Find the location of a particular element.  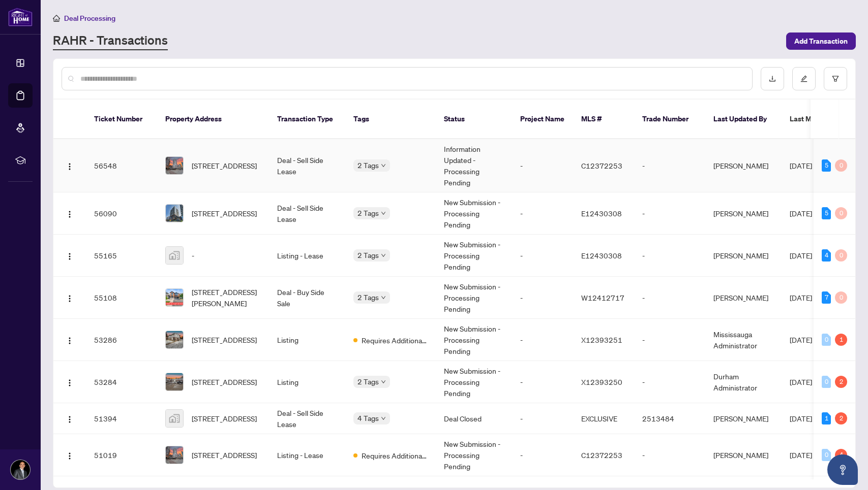

td: 53284 is located at coordinates (121, 382).